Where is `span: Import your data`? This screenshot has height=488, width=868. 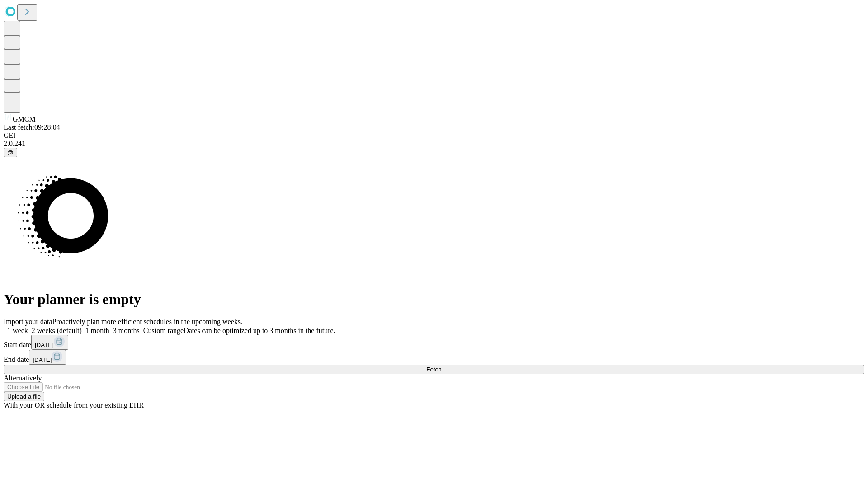
span: Import your data is located at coordinates (28, 321).